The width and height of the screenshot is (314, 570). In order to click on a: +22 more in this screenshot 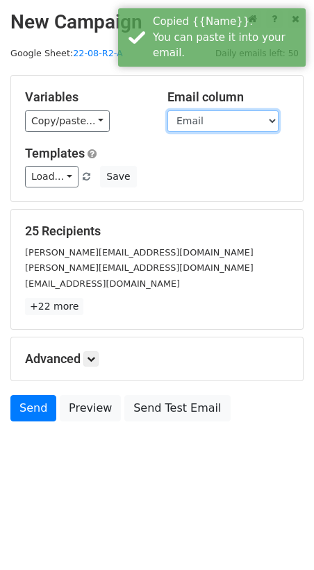, I will do `click(54, 306)`.